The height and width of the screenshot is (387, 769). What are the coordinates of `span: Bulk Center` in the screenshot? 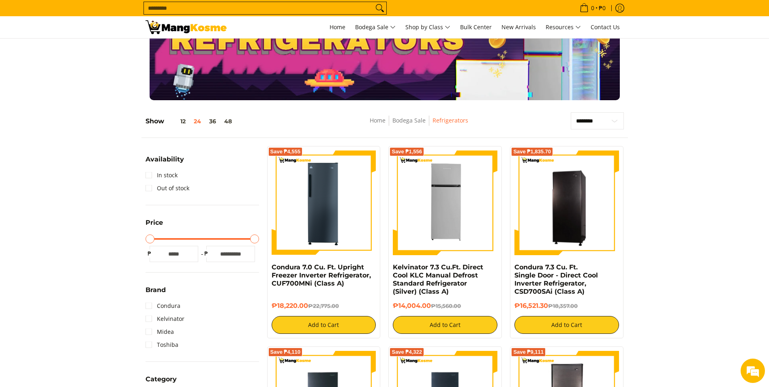 It's located at (476, 27).